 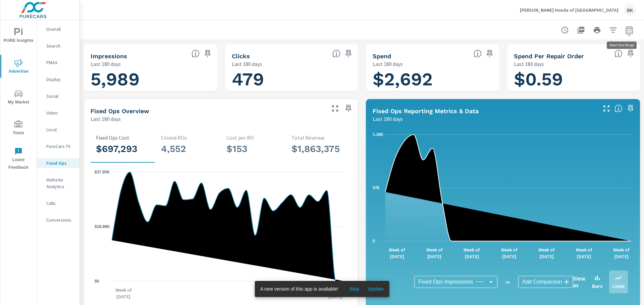 I want to click on p: Calls, so click(x=60, y=203).